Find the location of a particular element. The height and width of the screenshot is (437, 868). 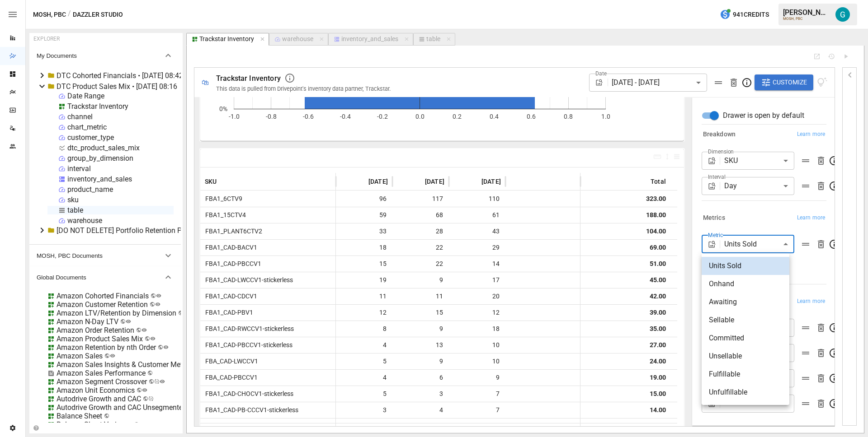

span: Committed is located at coordinates (745, 339).